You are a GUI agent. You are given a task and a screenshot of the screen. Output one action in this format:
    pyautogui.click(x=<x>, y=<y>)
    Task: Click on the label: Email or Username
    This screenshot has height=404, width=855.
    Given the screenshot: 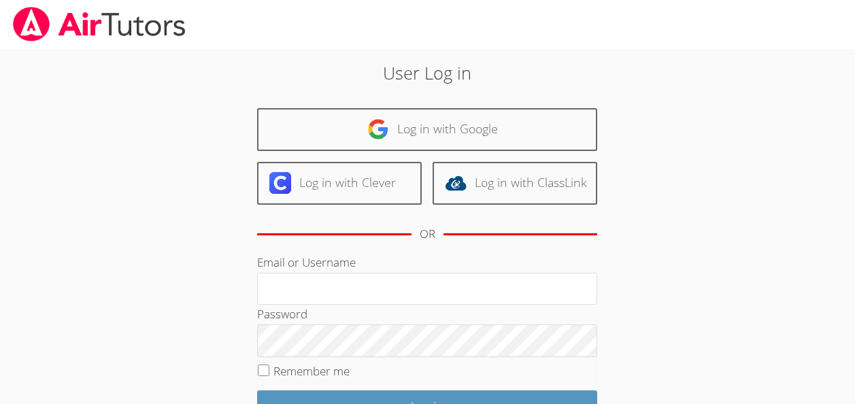 What is the action you would take?
    pyautogui.click(x=306, y=262)
    